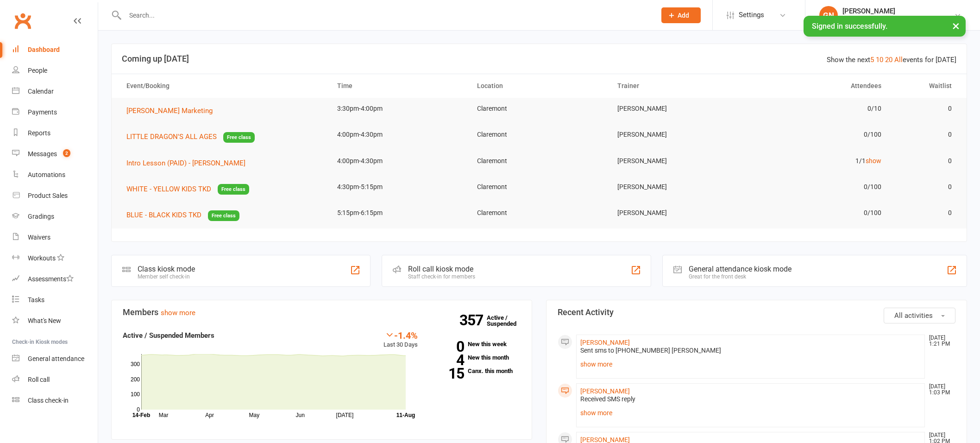 The image size is (980, 443). I want to click on th: Trainer, so click(679, 86).